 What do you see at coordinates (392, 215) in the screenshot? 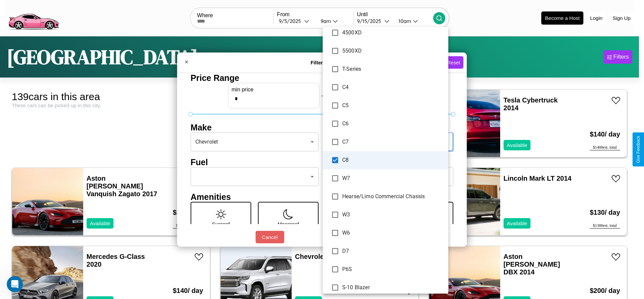
I see `span: W3` at bounding box center [392, 215].